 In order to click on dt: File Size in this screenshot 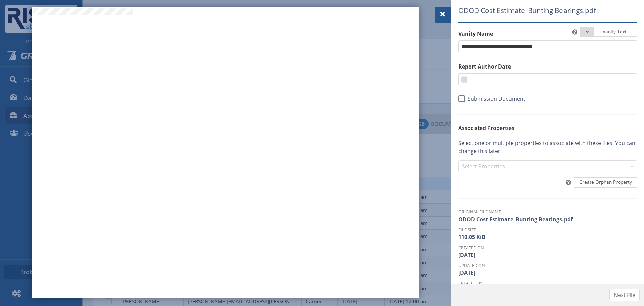, I will do `click(548, 229)`.